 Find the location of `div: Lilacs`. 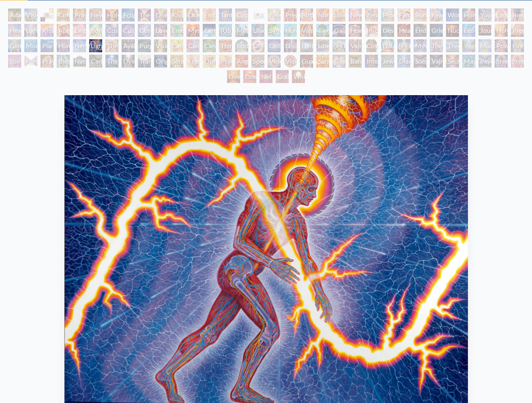

div: Lilacs is located at coordinates (258, 31).